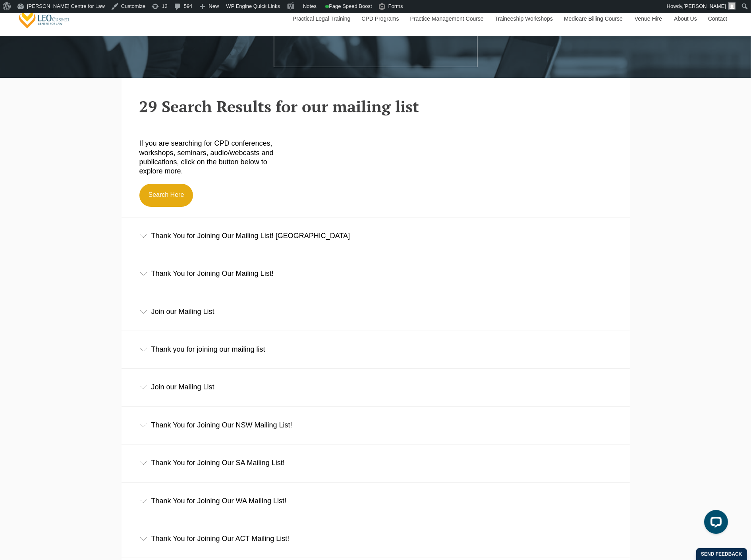 The image size is (751, 560). What do you see at coordinates (376, 501) in the screenshot?
I see `div: Thank You for Joining Our WA Mailing List!` at bounding box center [376, 501].